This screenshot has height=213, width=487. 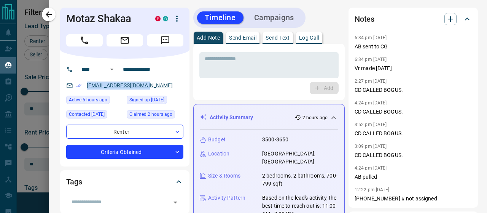 What do you see at coordinates (158, 19) in the screenshot?
I see `div: property.ca` at bounding box center [158, 19].